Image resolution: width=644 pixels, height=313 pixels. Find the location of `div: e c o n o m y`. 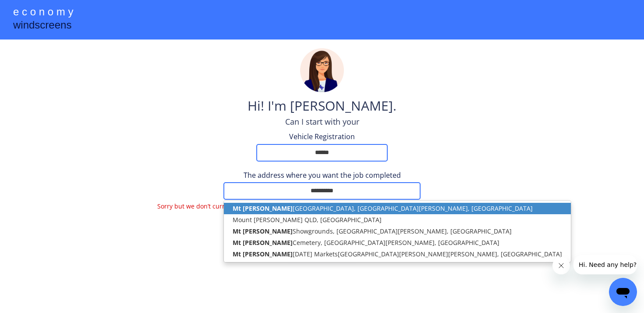

div: e c o n o m y is located at coordinates (43, 12).